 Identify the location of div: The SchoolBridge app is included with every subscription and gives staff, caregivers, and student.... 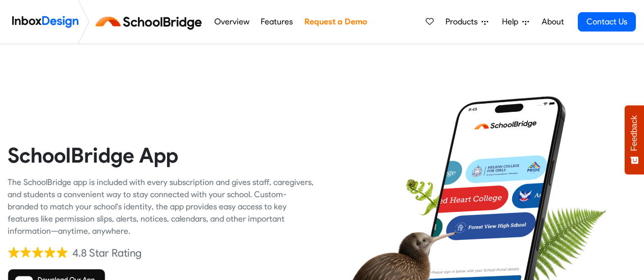
(161, 207).